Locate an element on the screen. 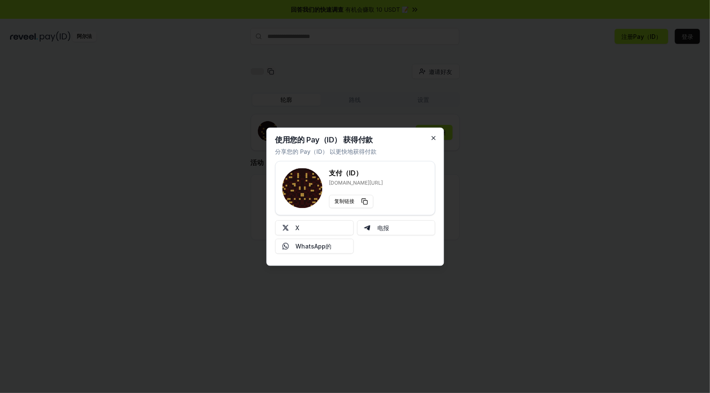 Image resolution: width=710 pixels, height=393 pixels. p: 分享您的 Pay（ID） 以更快地获得付款 is located at coordinates (326, 151).